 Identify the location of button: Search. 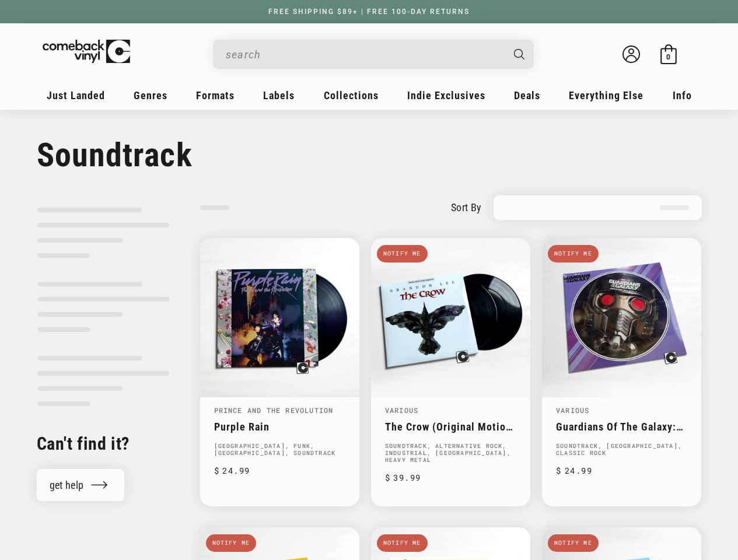
(519, 54).